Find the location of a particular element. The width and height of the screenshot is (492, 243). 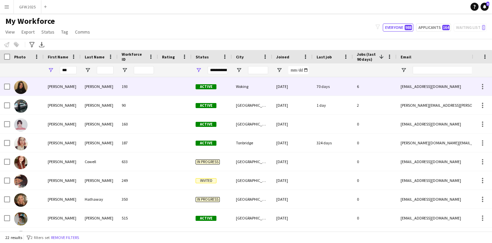

div: 193 is located at coordinates (138, 86).